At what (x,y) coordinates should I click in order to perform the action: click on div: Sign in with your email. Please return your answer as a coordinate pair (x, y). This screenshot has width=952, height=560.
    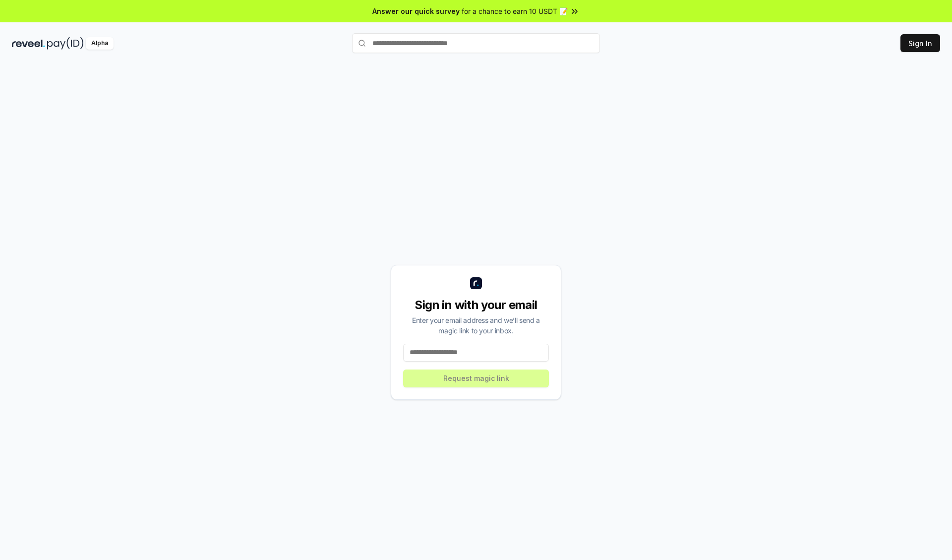
    Looking at the image, I should click on (476, 305).